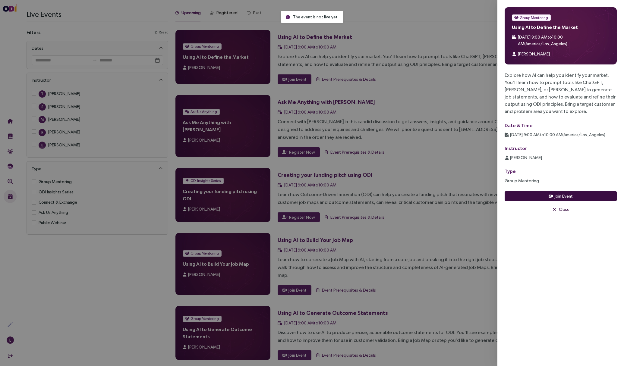 The width and height of the screenshot is (624, 366). What do you see at coordinates (518, 125) in the screenshot?
I see `label: Date & Time` at bounding box center [518, 125].